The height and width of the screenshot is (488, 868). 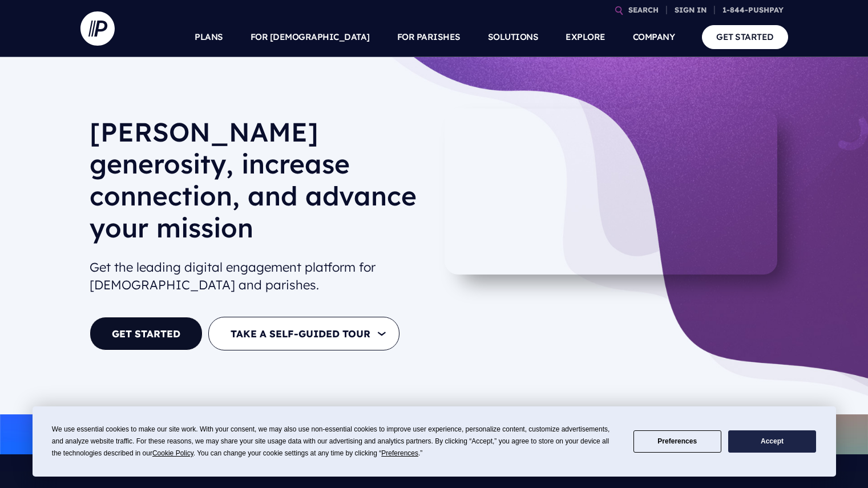 What do you see at coordinates (428, 37) in the screenshot?
I see `a: FOR PARISHES` at bounding box center [428, 37].